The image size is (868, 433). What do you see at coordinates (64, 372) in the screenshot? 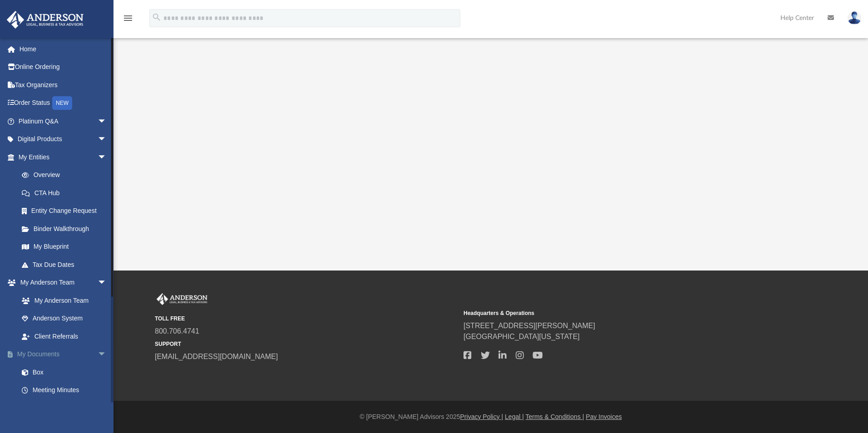
I see `a: Box` at bounding box center [64, 372].